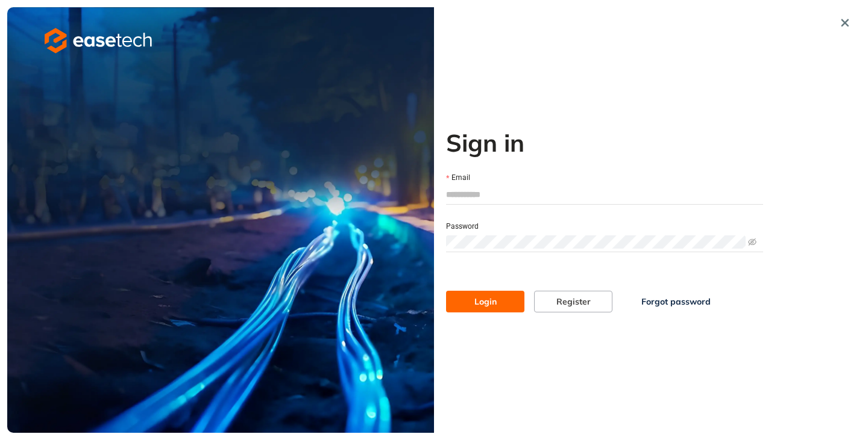 This screenshot has height=440, width=868. Describe the element at coordinates (573, 302) in the screenshot. I see `span: Register` at that location.